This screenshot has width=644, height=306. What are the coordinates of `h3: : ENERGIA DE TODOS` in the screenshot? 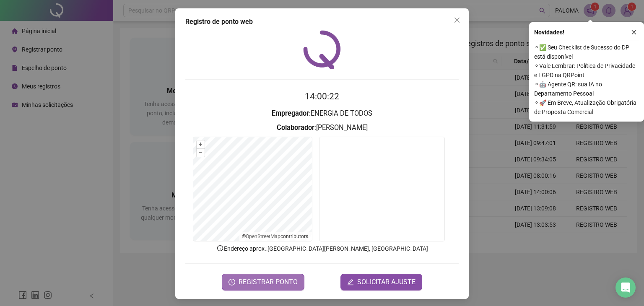 It's located at (322, 114).